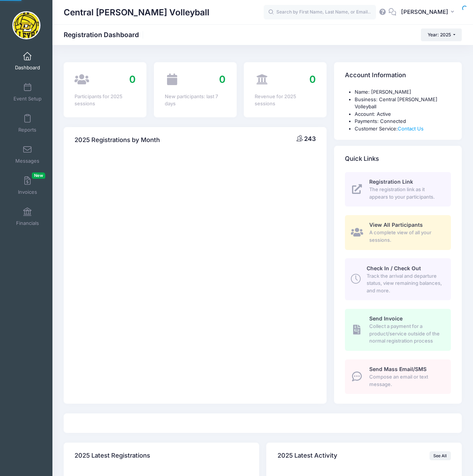 This screenshot has width=473, height=476. What do you see at coordinates (195, 100) in the screenshot?
I see `div: New participants: last 7 days` at bounding box center [195, 100].